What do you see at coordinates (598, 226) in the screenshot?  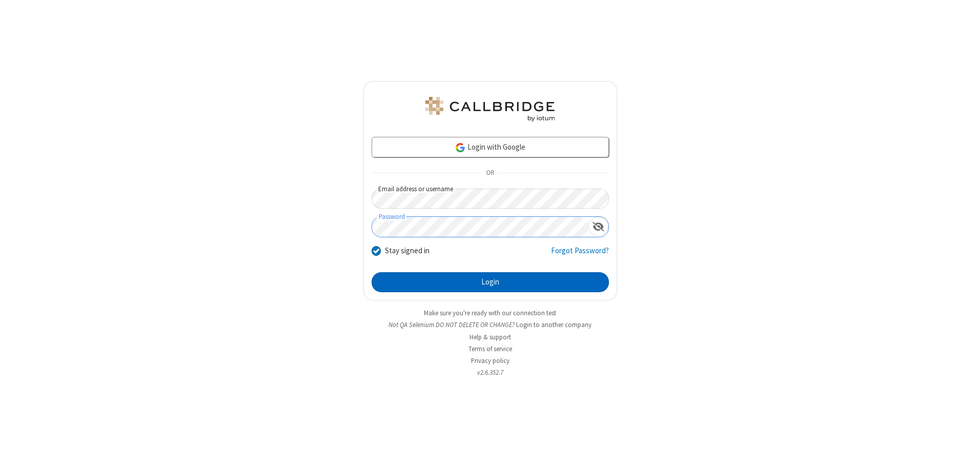 I see `div: Show password` at bounding box center [598, 226].